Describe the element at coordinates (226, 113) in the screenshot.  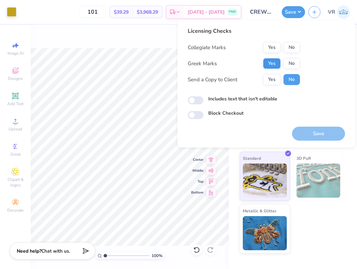
I see `label: Block Checkout` at that location.